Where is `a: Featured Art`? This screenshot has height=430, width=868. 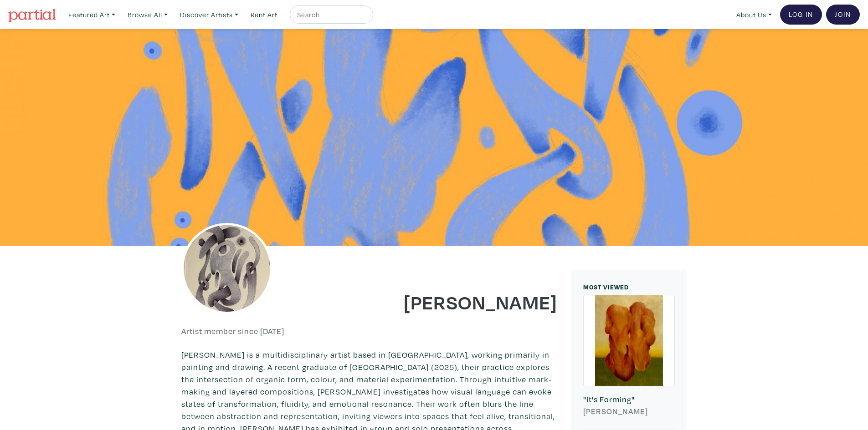
a: Featured Art is located at coordinates (91, 15).